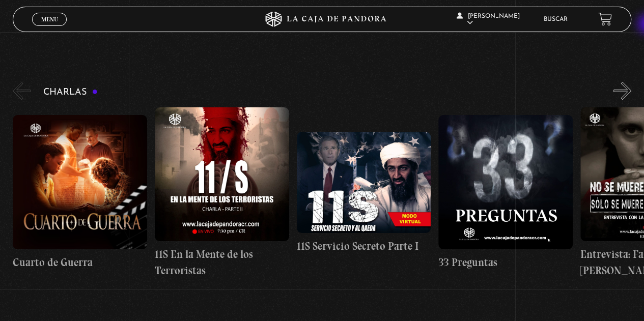 Image resolution: width=644 pixels, height=321 pixels. I want to click on h4: 11S En la Mente de los Terroristas, so click(222, 262).